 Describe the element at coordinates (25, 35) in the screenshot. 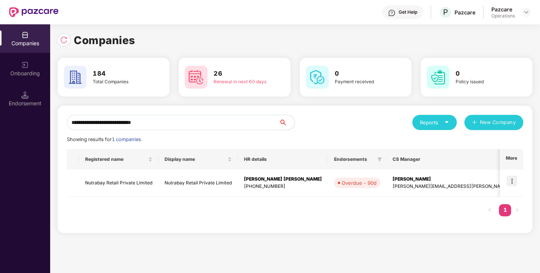

I see `img: svg+xml;base64,PHN2ZyBpZD0iQ29tcGFuaWVzIiB4bWxucz0iaHR0cDovL3d3dy53My5vcmcvMjAwMC9zdmciIHdpZHRoPS...` at that location.